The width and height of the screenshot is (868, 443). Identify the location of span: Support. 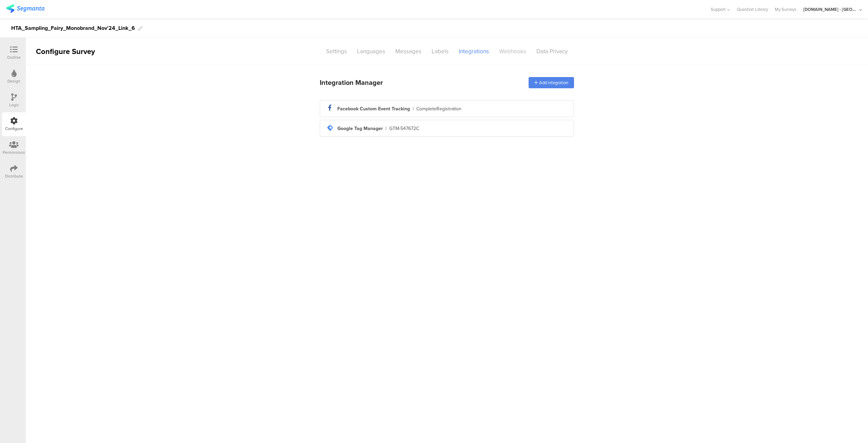
(718, 9).